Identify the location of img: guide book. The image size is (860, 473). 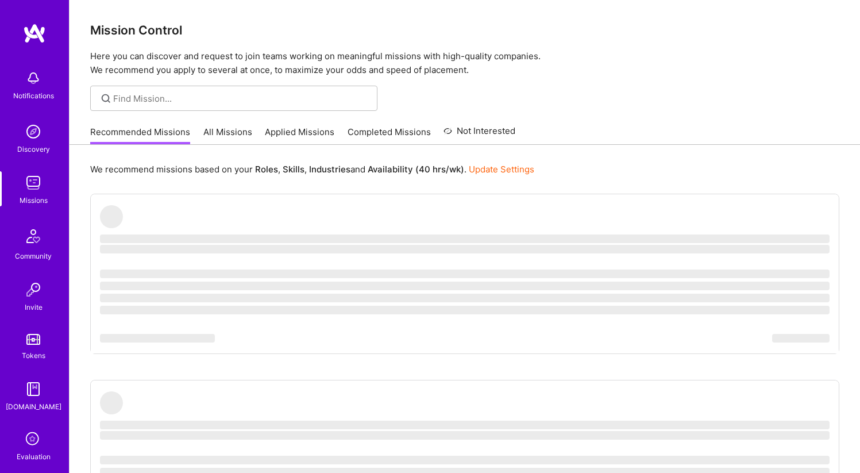
(33, 389).